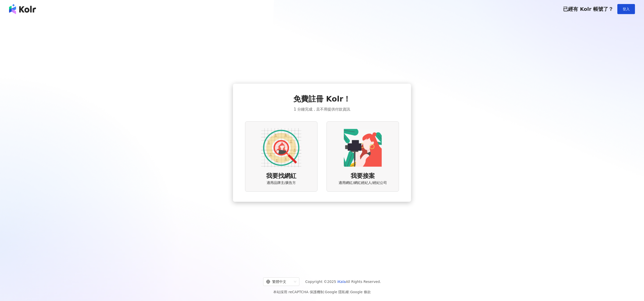 The height and width of the screenshot is (301, 644). Describe the element at coordinates (281, 176) in the screenshot. I see `span: 我要找網紅` at that location.